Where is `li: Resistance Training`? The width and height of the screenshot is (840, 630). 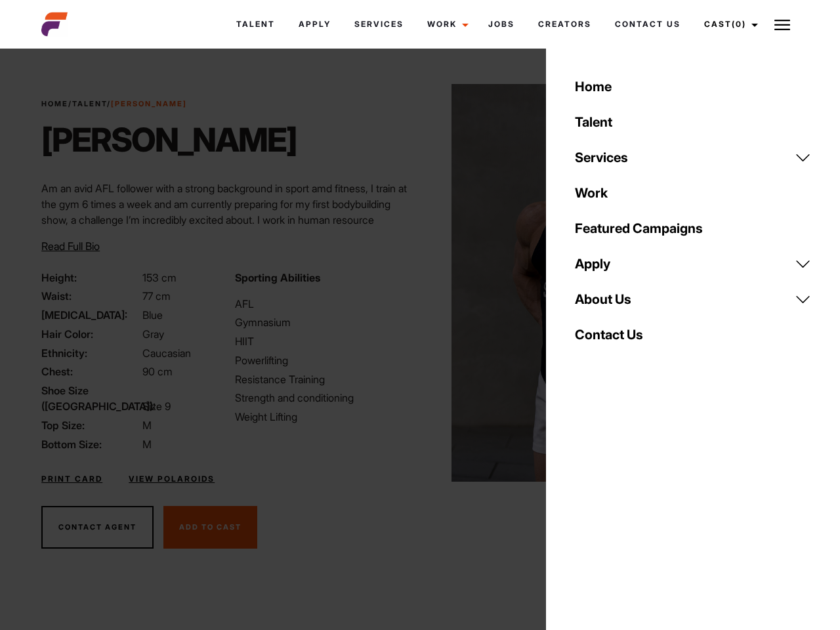
li: Resistance Training is located at coordinates (323, 379).